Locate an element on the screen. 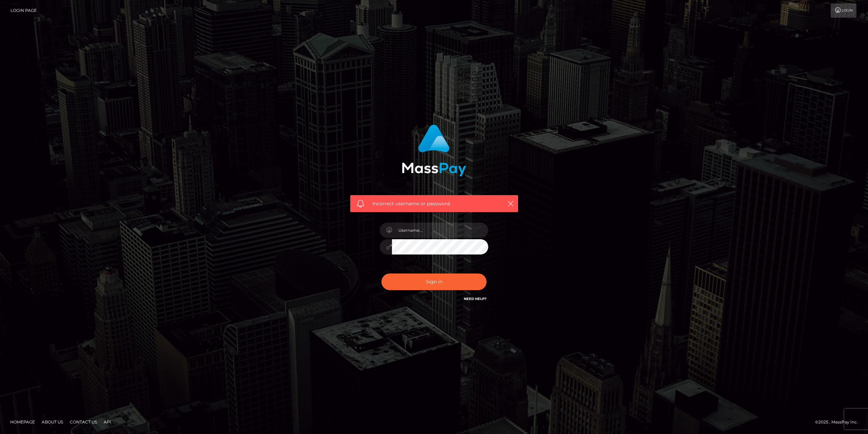 Image resolution: width=868 pixels, height=434 pixels. a: About Us is located at coordinates (52, 422).